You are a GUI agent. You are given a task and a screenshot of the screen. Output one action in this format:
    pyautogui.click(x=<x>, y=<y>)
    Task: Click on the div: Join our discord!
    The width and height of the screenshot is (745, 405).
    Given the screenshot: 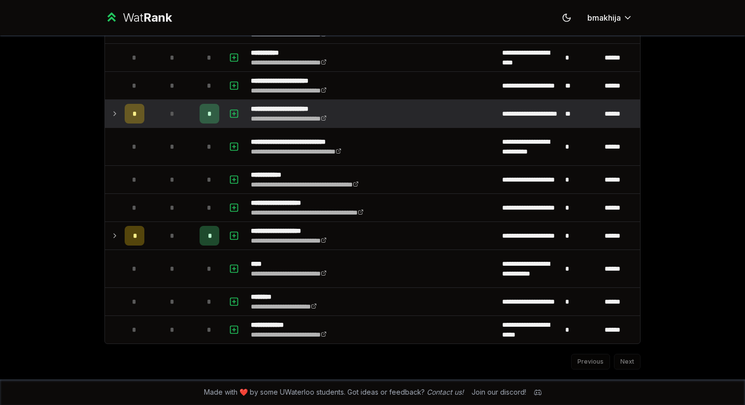 What is the action you would take?
    pyautogui.click(x=498, y=392)
    